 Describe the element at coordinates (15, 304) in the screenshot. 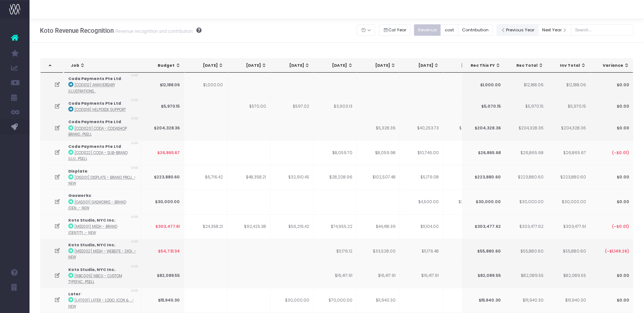

I see `img: images/default_profile_image.png` at that location.